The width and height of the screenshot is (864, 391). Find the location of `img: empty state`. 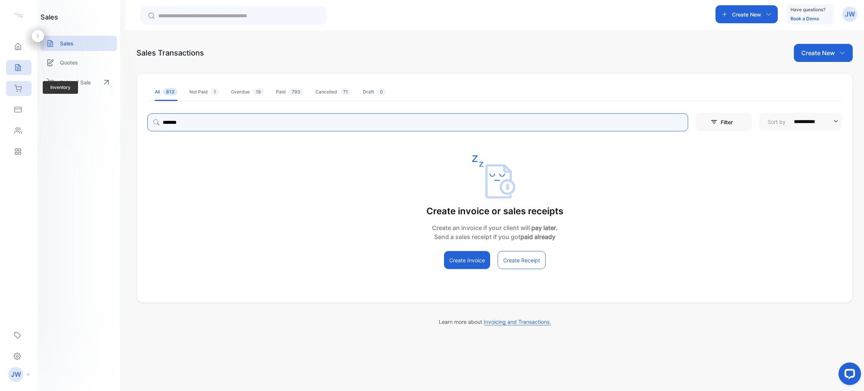

img: empty state is located at coordinates (494, 177).